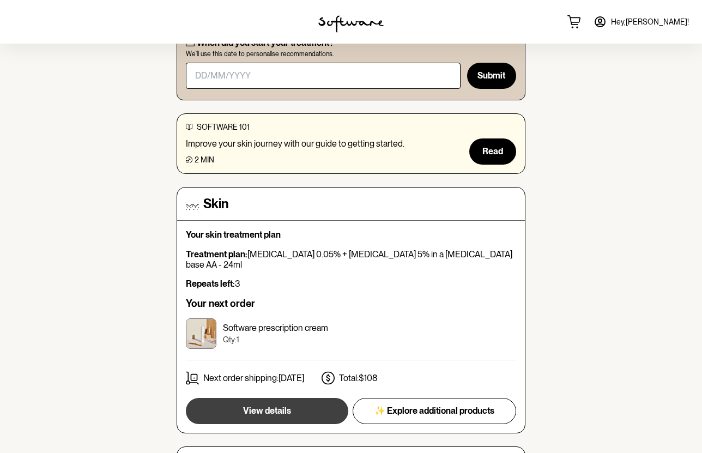 This screenshot has height=453, width=702. What do you see at coordinates (351, 24) in the screenshot?
I see `img: software logo` at bounding box center [351, 24].